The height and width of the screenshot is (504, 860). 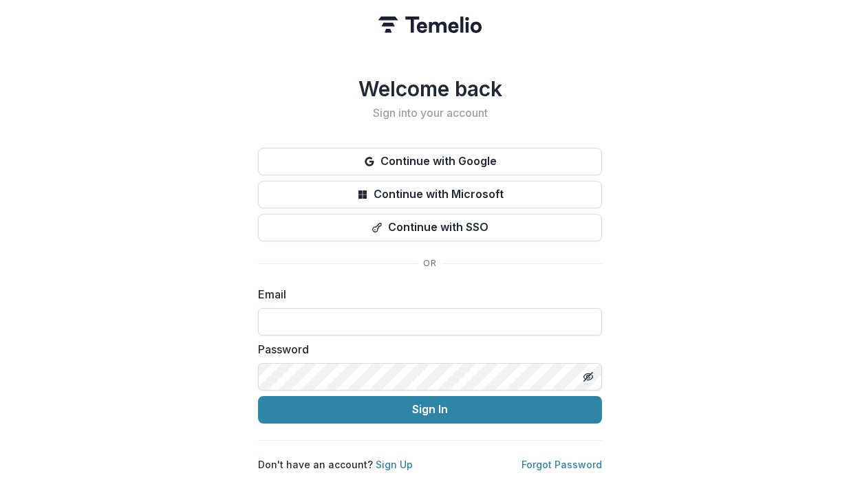 I want to click on button: Toggle password visibility, so click(x=588, y=377).